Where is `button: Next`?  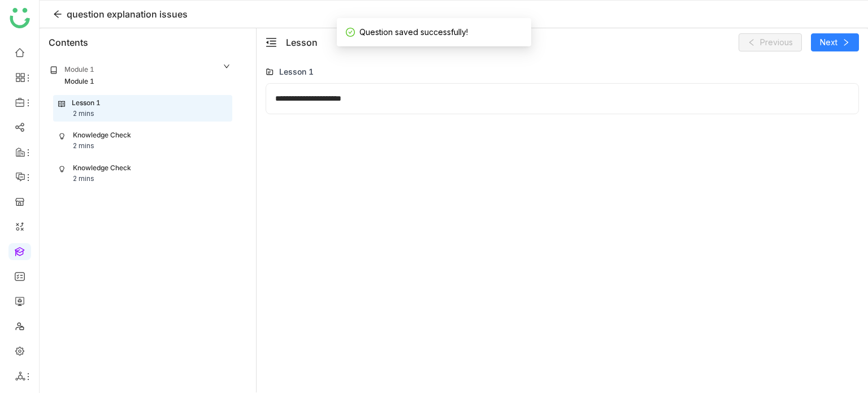
button: Next is located at coordinates (835, 43).